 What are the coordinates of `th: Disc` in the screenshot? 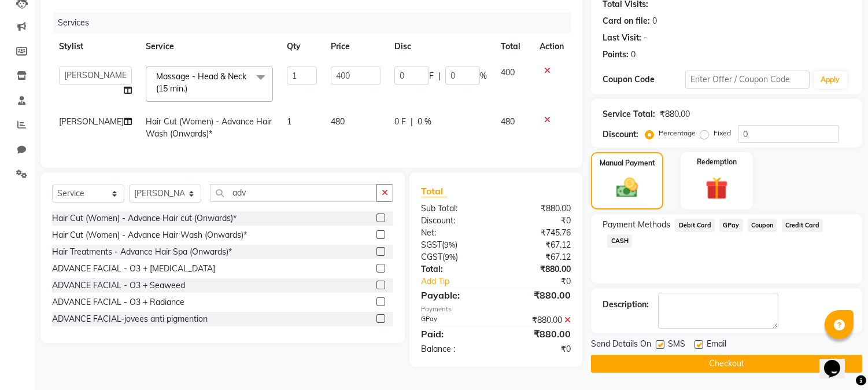 It's located at (441, 46).